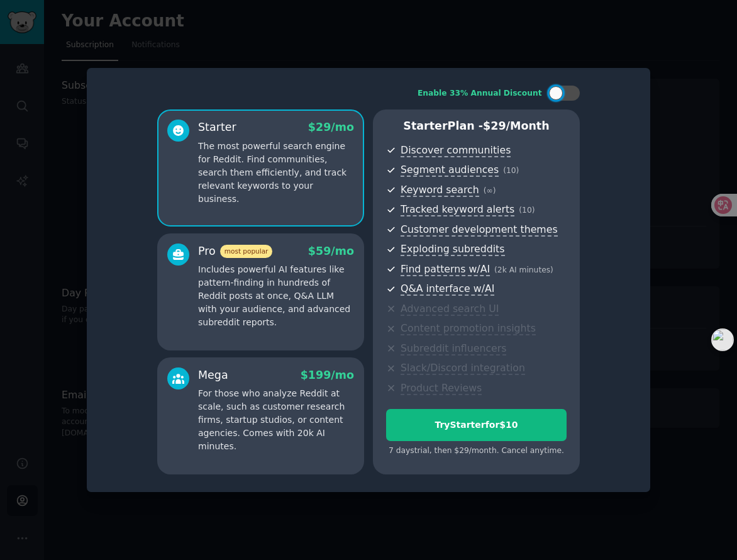  I want to click on p: Starter Plan -, so click(476, 126).